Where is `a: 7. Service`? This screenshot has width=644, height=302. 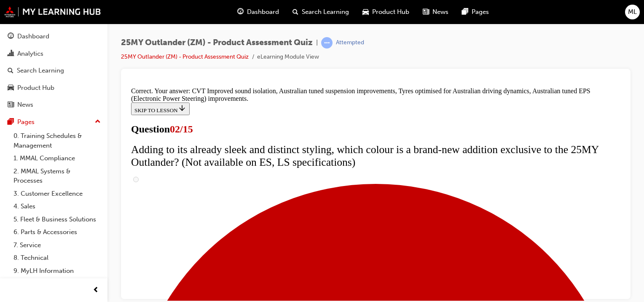
a: 7. Service is located at coordinates (57, 245).